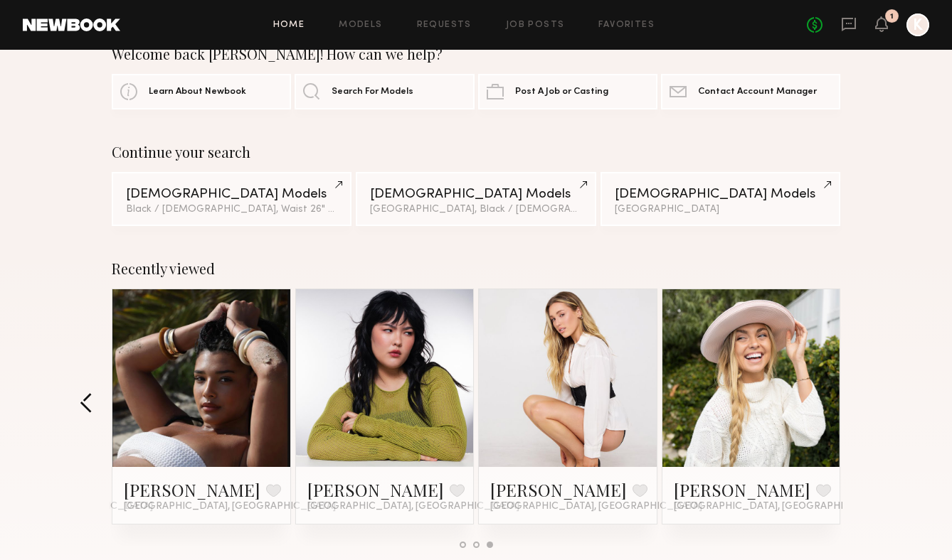  Describe the element at coordinates (891, 17) in the screenshot. I see `div: 1` at that location.